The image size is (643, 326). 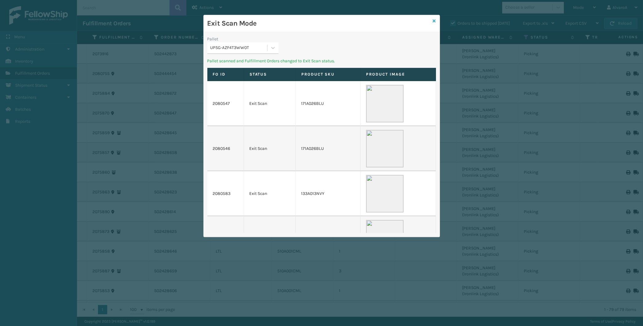 I want to click on label: Status, so click(x=270, y=74).